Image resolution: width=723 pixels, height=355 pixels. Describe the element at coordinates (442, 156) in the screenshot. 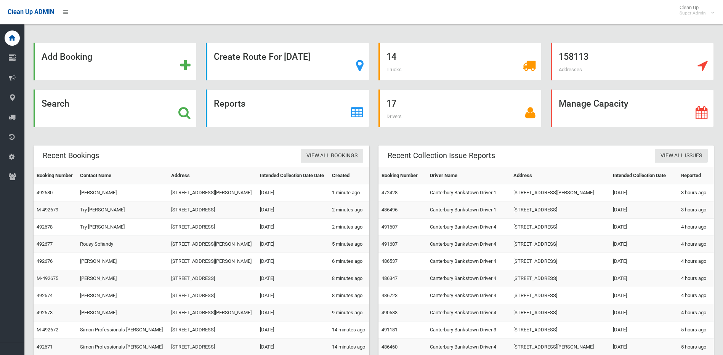

I see `header: Recent Collection Issue Reports` at that location.